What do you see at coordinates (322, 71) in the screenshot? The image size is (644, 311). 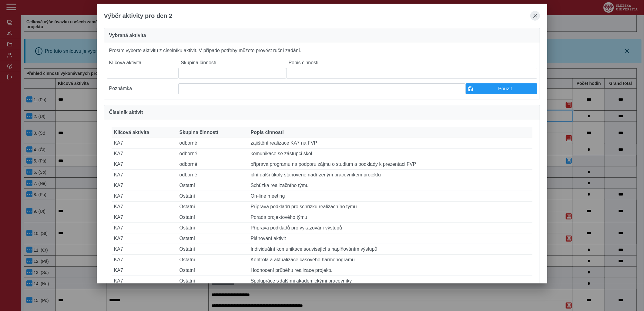 I see `div: Prosím vyberte aktivitu z číselníku aktivit. V případě potřeby můžete provést ruční zadání.` at bounding box center [322, 71].